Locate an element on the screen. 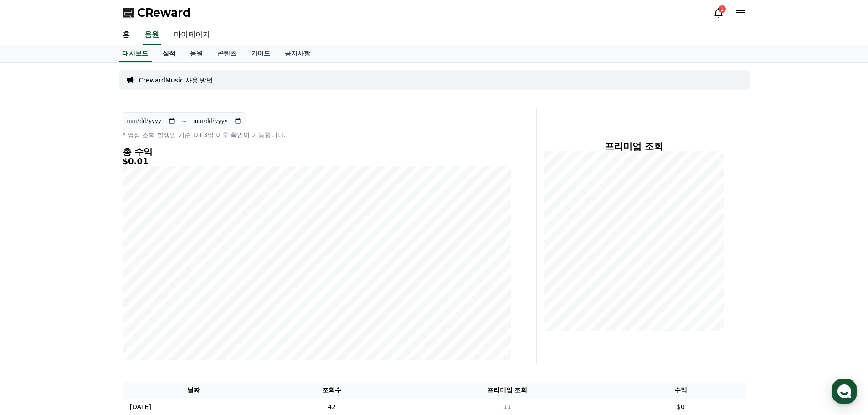 Image resolution: width=868 pixels, height=415 pixels. a: 1 is located at coordinates (718, 13).